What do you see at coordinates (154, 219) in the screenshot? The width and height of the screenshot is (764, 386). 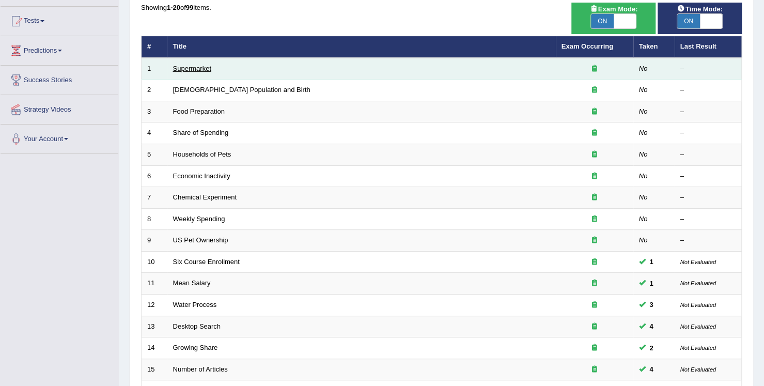 I see `td: 8` at bounding box center [154, 219].